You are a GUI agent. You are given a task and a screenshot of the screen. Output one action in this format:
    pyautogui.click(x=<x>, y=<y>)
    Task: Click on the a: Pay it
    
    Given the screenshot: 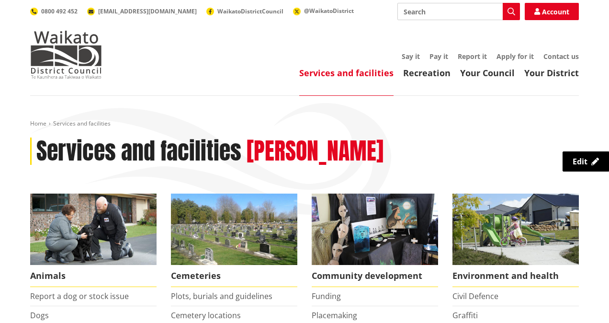 What is the action you would take?
    pyautogui.click(x=439, y=56)
    